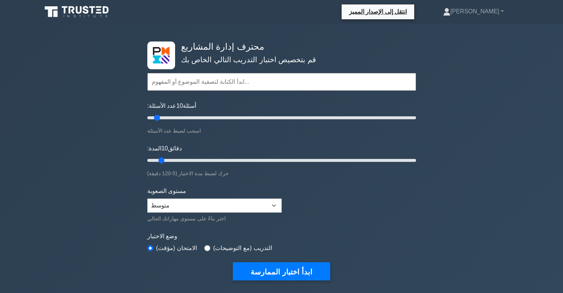  Describe the element at coordinates (188, 173) in the screenshot. I see `font: حرك لضبط مدة الاختبار (5-120 دقيقة)` at that location.